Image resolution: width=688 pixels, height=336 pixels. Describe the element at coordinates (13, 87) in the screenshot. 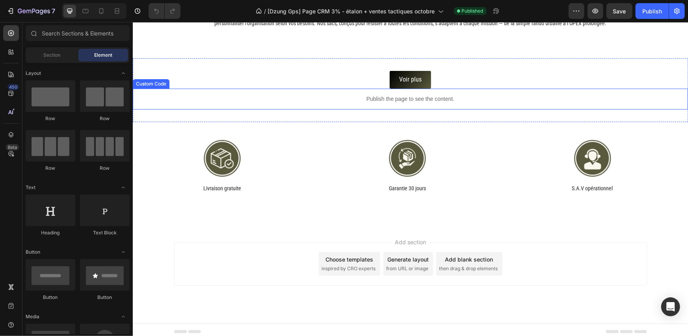

I see `div: 450` at that location.